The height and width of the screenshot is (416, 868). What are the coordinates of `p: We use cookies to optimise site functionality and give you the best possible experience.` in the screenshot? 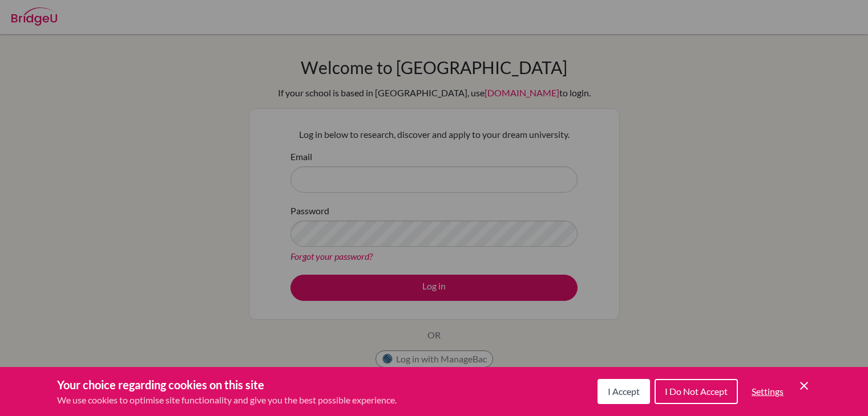 It's located at (227, 401).